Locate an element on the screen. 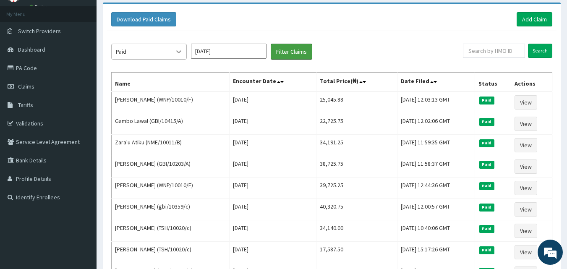 This screenshot has width=567, height=269. input: Select Month and Year is located at coordinates (229, 51).